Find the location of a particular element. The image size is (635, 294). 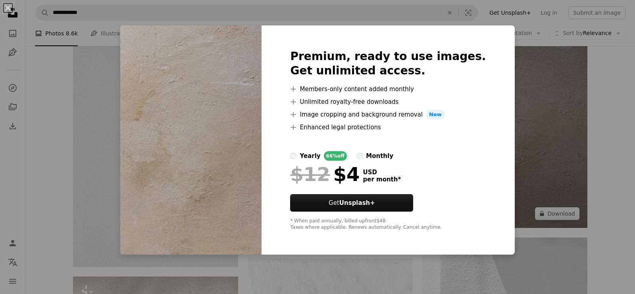

strong: Unsplash+ is located at coordinates (357, 203).